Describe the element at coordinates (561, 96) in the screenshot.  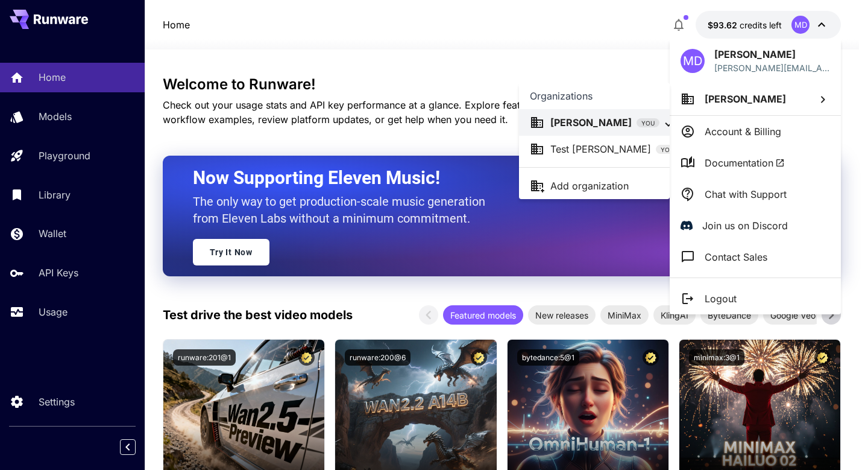
I see `p: Organizations` at that location.